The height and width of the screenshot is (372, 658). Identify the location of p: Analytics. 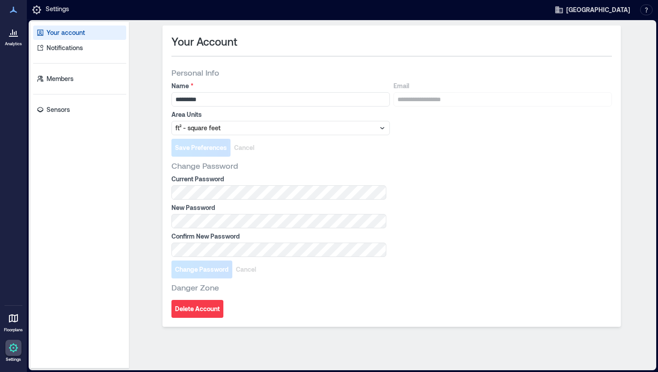
(13, 44).